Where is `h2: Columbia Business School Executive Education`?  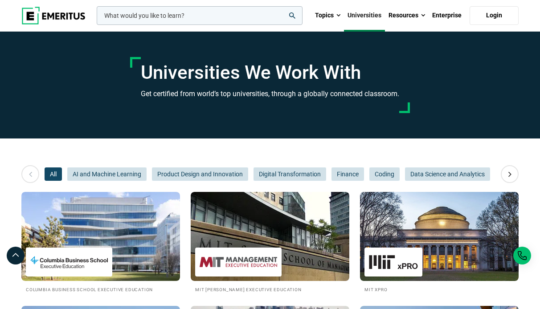 h2: Columbia Business School Executive Education is located at coordinates (101, 289).